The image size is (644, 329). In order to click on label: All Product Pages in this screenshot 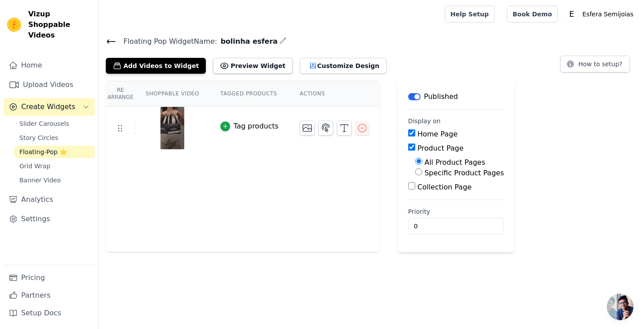, I will do `click(455, 162)`.